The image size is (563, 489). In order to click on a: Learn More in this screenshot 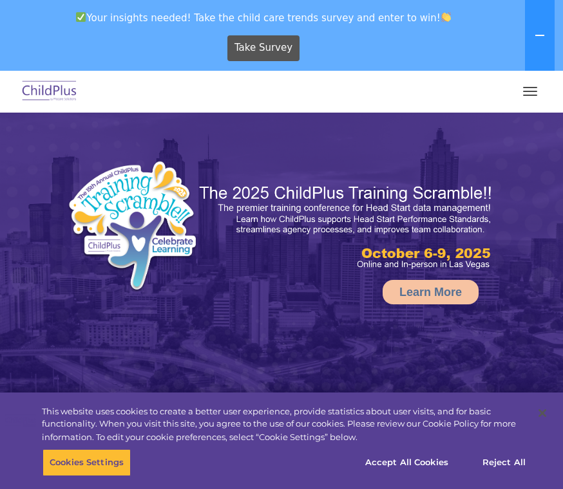, I will do `click(430, 292)`.